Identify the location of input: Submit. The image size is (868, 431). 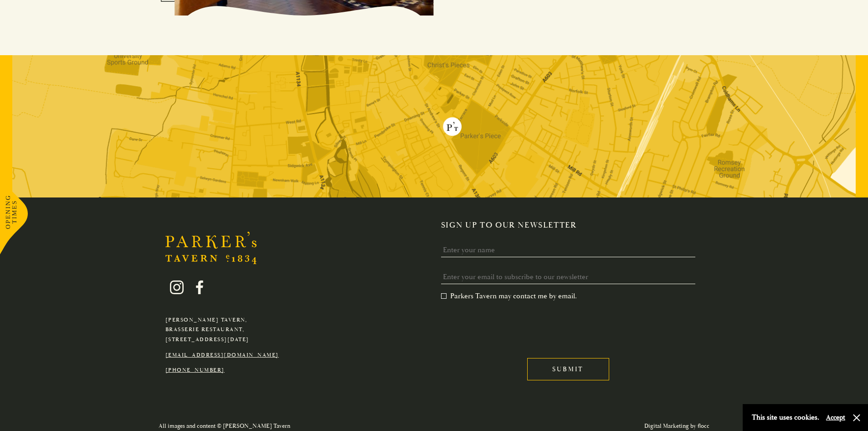
(568, 369).